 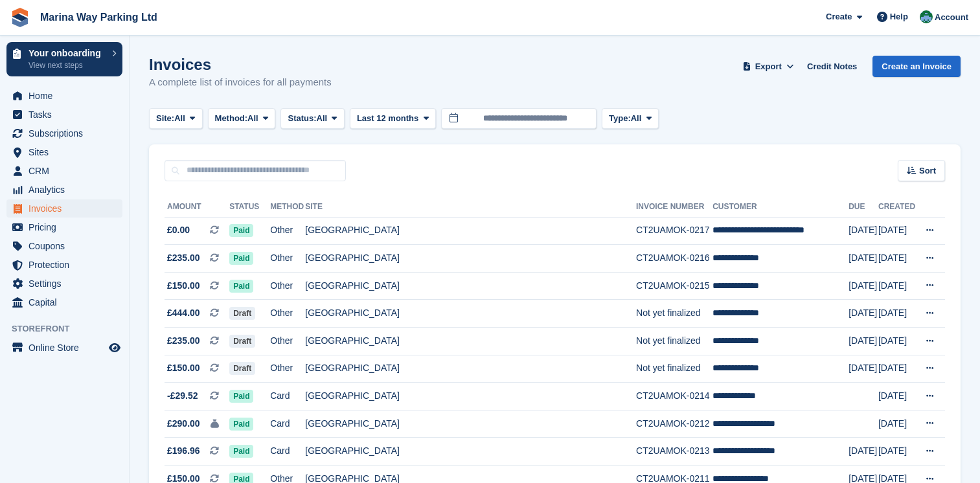 What do you see at coordinates (68, 152) in the screenshot?
I see `span: Sites` at bounding box center [68, 152].